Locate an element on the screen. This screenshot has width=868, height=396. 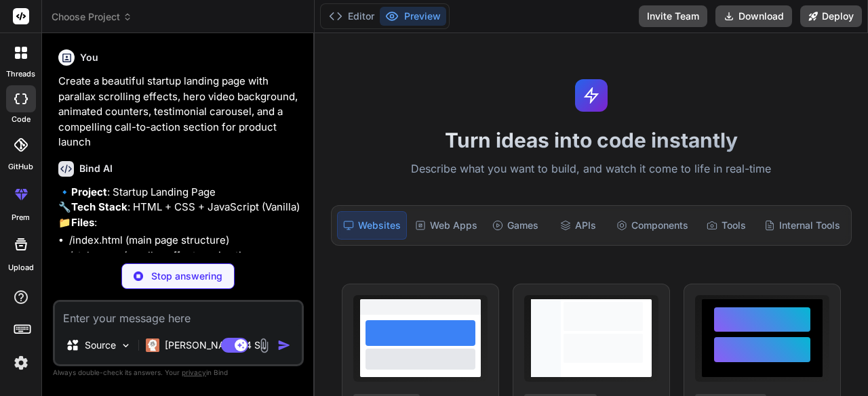
strong: Tech Stack is located at coordinates (99, 207).